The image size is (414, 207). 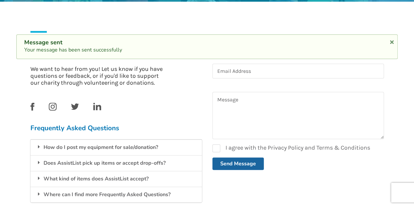 I want to click on h3: Frequently Asked Questions, so click(x=116, y=128).